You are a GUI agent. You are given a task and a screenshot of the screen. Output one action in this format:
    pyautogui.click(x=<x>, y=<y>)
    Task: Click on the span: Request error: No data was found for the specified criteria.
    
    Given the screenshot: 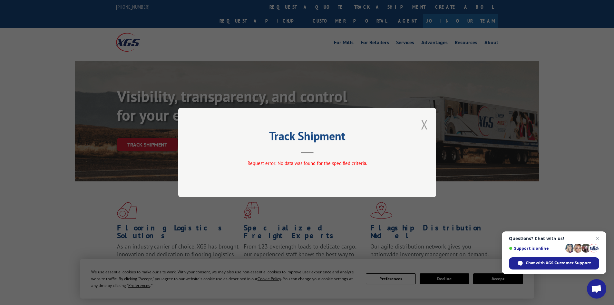 What is the action you would take?
    pyautogui.click(x=307, y=163)
    